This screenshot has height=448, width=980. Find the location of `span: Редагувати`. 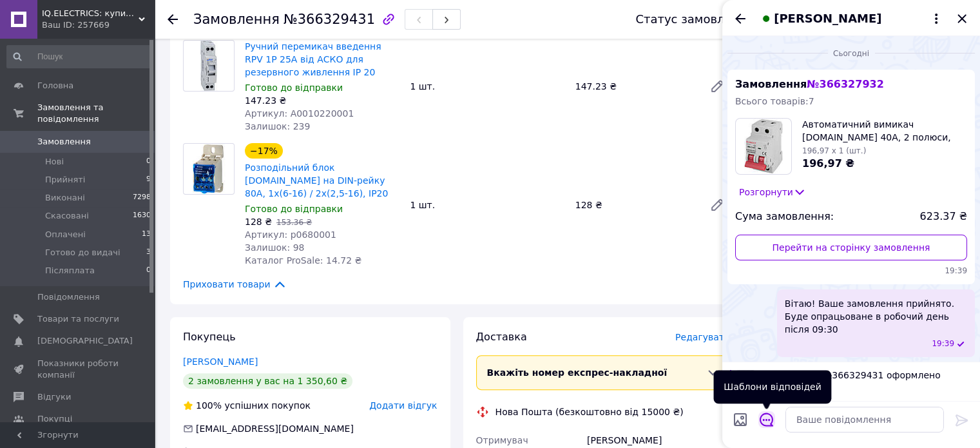

span: Редагувати is located at coordinates (703, 337).